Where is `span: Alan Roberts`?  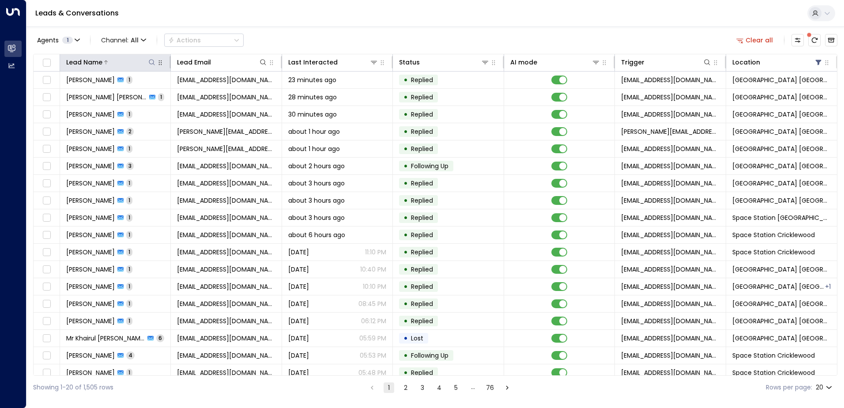
span: Alan Roberts is located at coordinates (91, 114).